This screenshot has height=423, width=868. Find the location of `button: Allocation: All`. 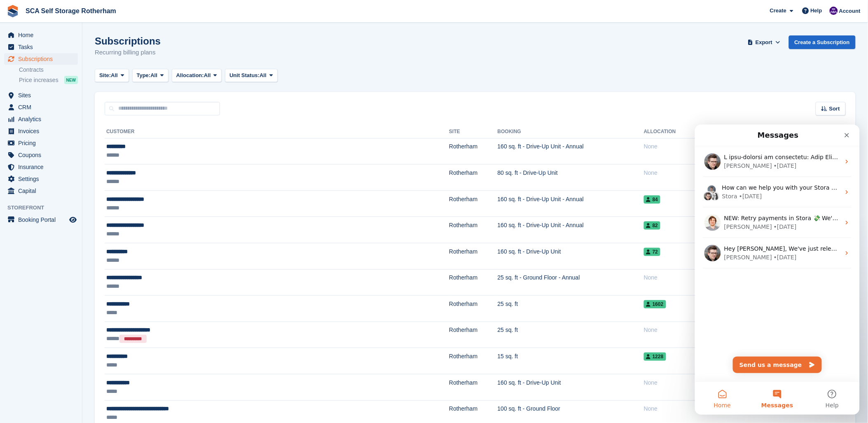

button: Allocation: All is located at coordinates (197, 75).